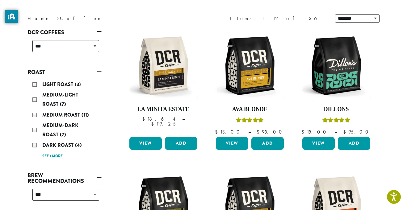 The image size is (407, 210). Describe the element at coordinates (336, 66) in the screenshot. I see `img: DCR-12oz-Dillons-Stock-scaled.png` at that location.